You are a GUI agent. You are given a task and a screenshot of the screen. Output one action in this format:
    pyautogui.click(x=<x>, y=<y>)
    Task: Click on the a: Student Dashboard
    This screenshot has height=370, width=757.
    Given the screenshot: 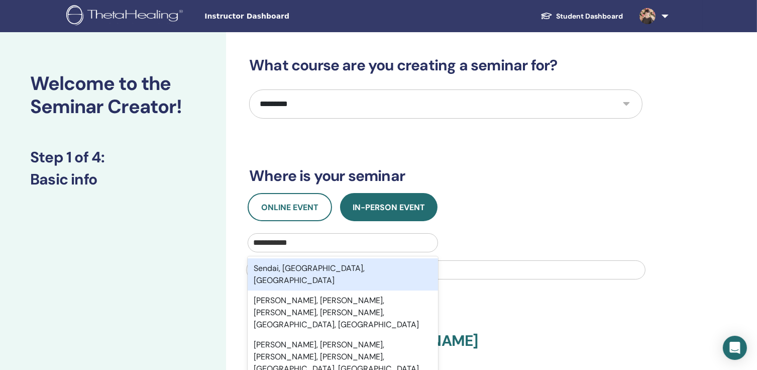 What is the action you would take?
    pyautogui.click(x=582, y=16)
    